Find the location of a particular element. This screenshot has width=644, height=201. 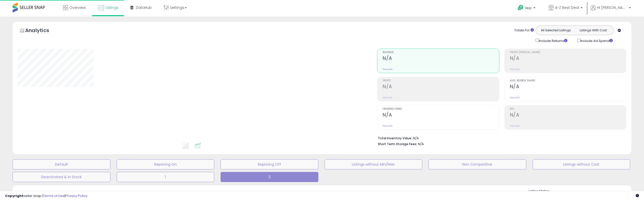

span: Ordered Items is located at coordinates (441, 109).